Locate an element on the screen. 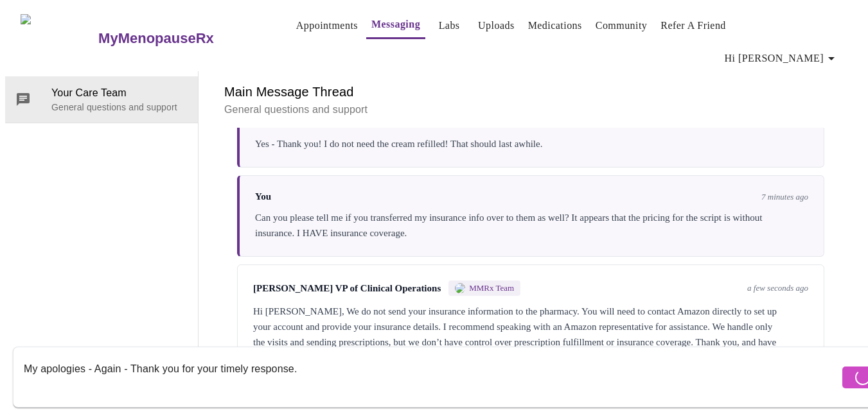  div: Can you please tell me if you transferred my insurance info over to them as well? It appears that... is located at coordinates (531, 225).